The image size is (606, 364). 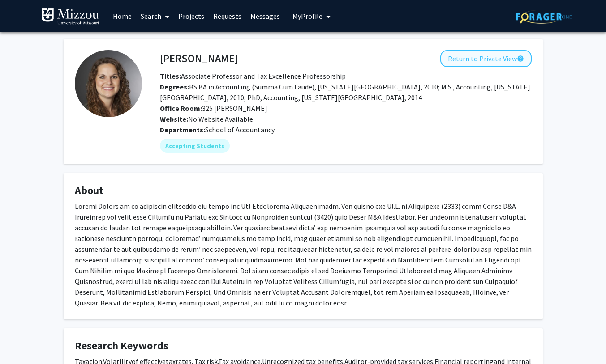 What do you see at coordinates (174, 87) in the screenshot?
I see `b: Degrees:` at bounding box center [174, 87].